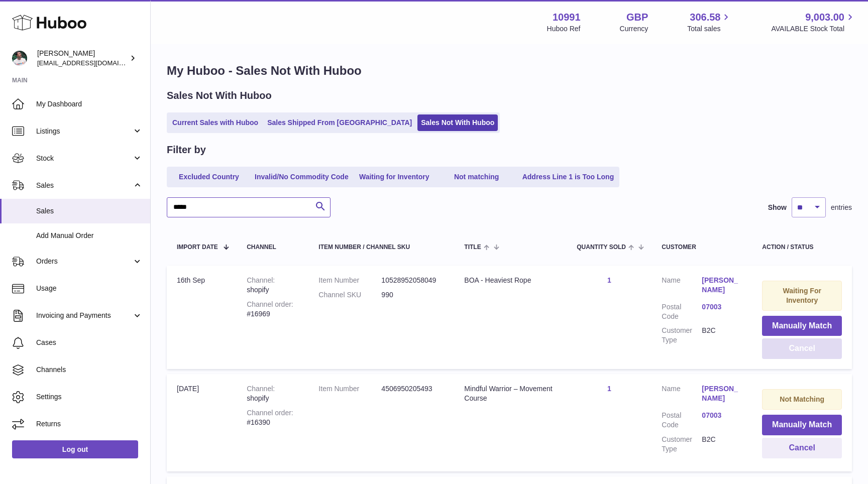 Image resolution: width=868 pixels, height=484 pixels. I want to click on span: 9,003.00, so click(825, 17).